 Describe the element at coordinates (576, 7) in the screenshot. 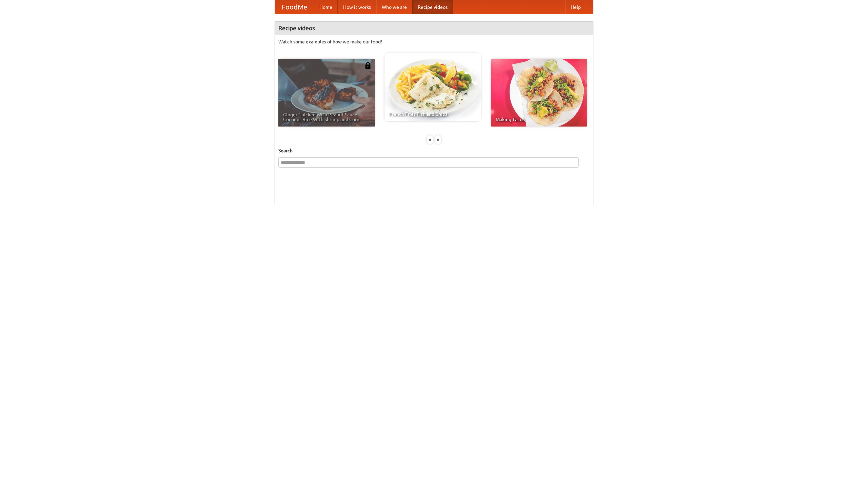

I see `a: Help` at that location.